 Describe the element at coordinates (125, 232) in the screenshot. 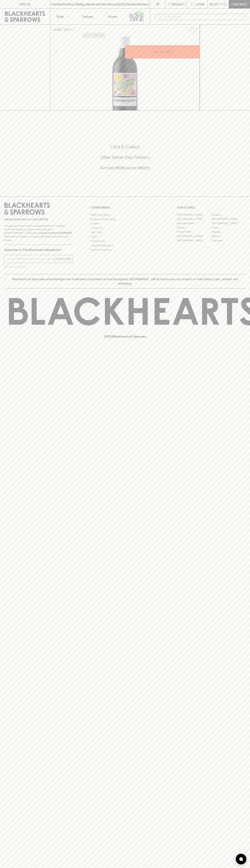

I see `a: Gift Cards` at that location.